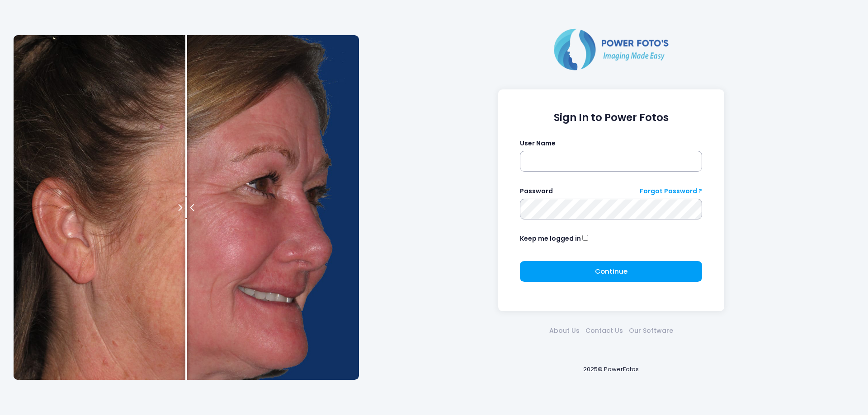 This screenshot has height=415, width=868. Describe the element at coordinates (550, 238) in the screenshot. I see `label: Keep me logged in` at that location.